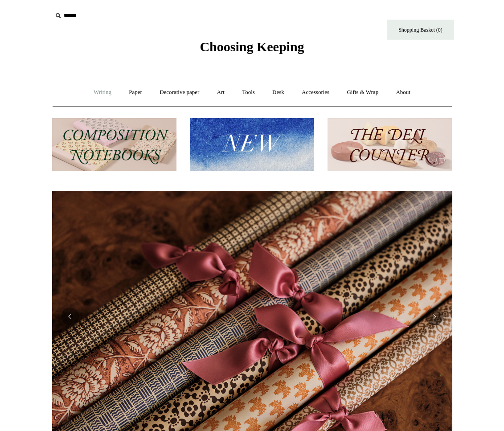 The image size is (504, 431). Describe the element at coordinates (390, 144) in the screenshot. I see `a: The Deli Counter` at that location.